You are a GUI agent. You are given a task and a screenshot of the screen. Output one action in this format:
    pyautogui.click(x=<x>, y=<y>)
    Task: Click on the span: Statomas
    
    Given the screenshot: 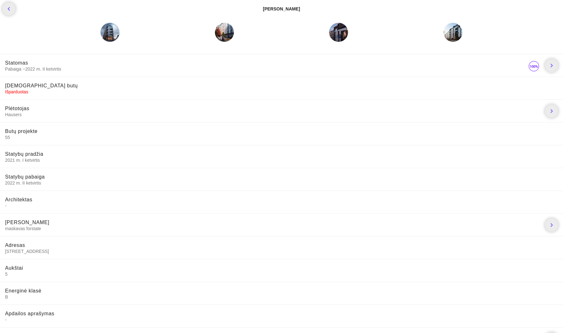 What is the action you would take?
    pyautogui.click(x=16, y=63)
    